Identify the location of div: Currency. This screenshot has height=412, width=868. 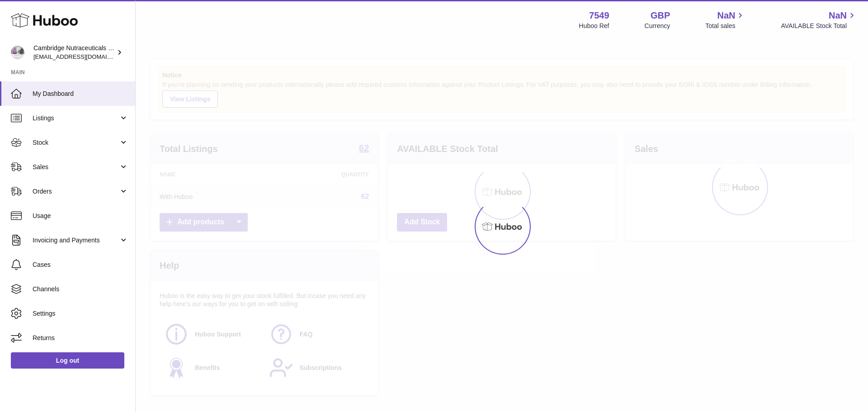
(658, 26).